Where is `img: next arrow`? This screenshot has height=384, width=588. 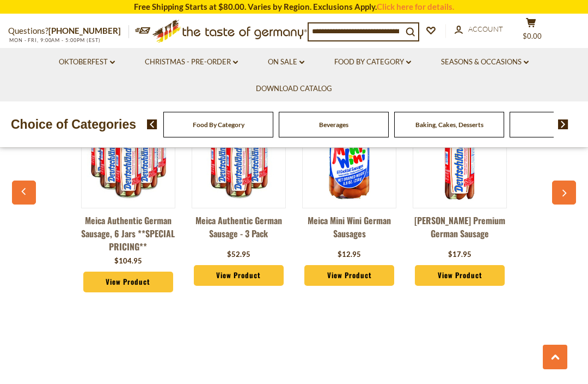
img: next arrow is located at coordinates (563, 124).